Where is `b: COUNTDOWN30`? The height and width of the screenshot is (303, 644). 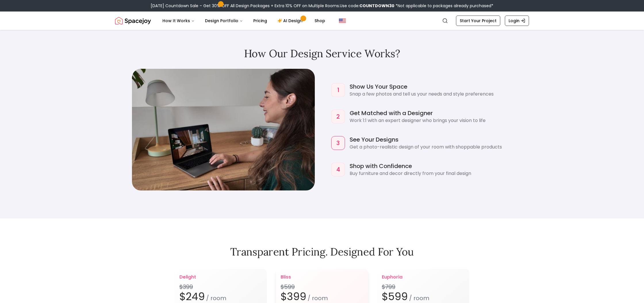 b: COUNTDOWN30 is located at coordinates (377, 6).